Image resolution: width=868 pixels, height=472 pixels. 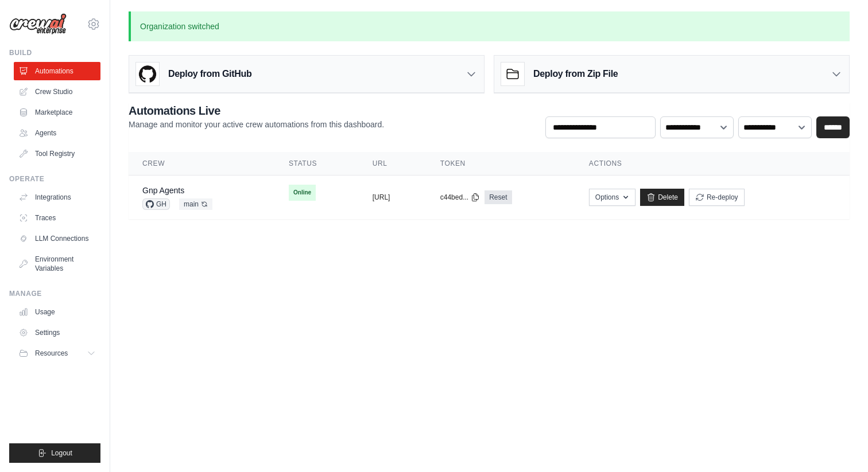 I want to click on a: Automations, so click(x=57, y=71).